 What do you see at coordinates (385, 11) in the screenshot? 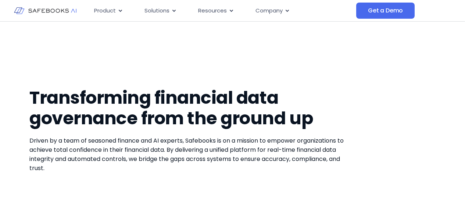
I see `a: Get a Demo` at bounding box center [385, 11].